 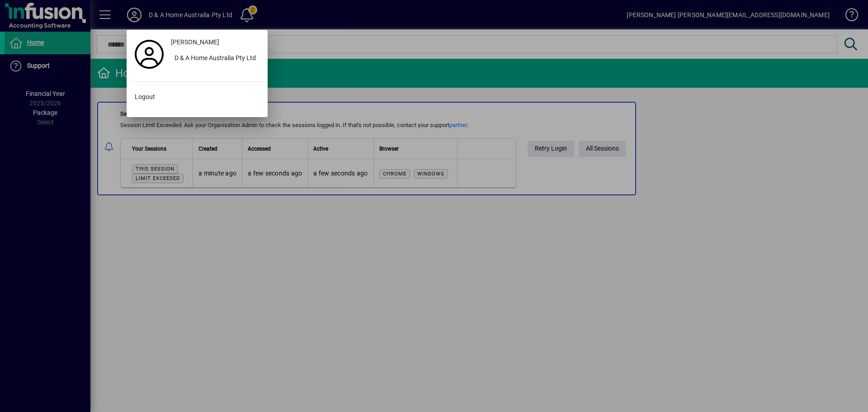 What do you see at coordinates (215, 59) in the screenshot?
I see `button: D & A Home Australia Pty Ltd` at bounding box center [215, 59].